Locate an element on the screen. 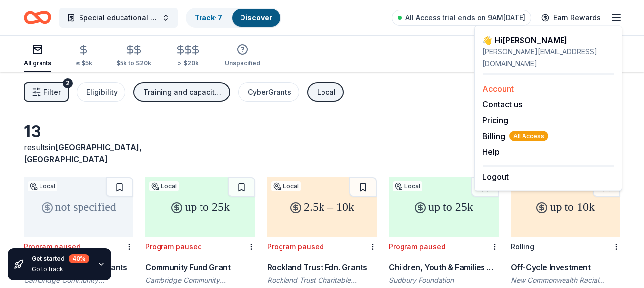  div: Go to track is located at coordinates (60, 269).